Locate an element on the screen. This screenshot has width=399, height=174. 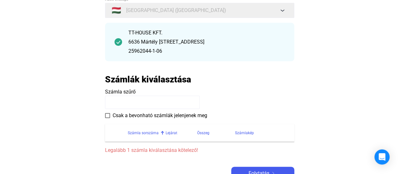
span: Legalább 1 számla kiválasztása kötelező! is located at coordinates (200, 150).